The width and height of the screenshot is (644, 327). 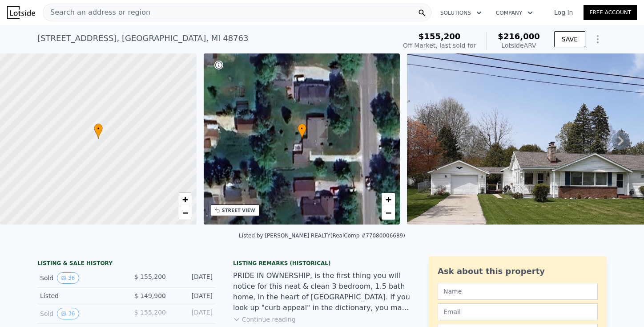 What do you see at coordinates (21, 13) in the screenshot?
I see `img: Lotside` at bounding box center [21, 13].